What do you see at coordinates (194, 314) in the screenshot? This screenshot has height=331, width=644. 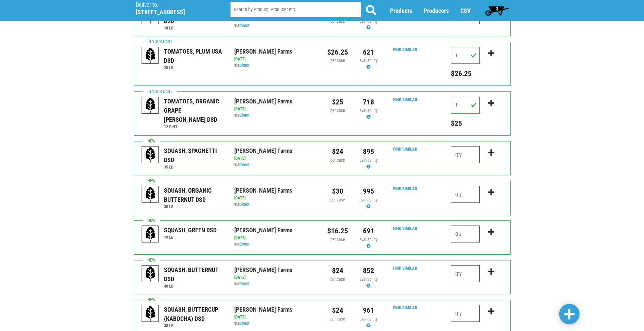 I see `div: SQUASH, BUTTERCUP (KABOCHA) DSD` at bounding box center [194, 314].